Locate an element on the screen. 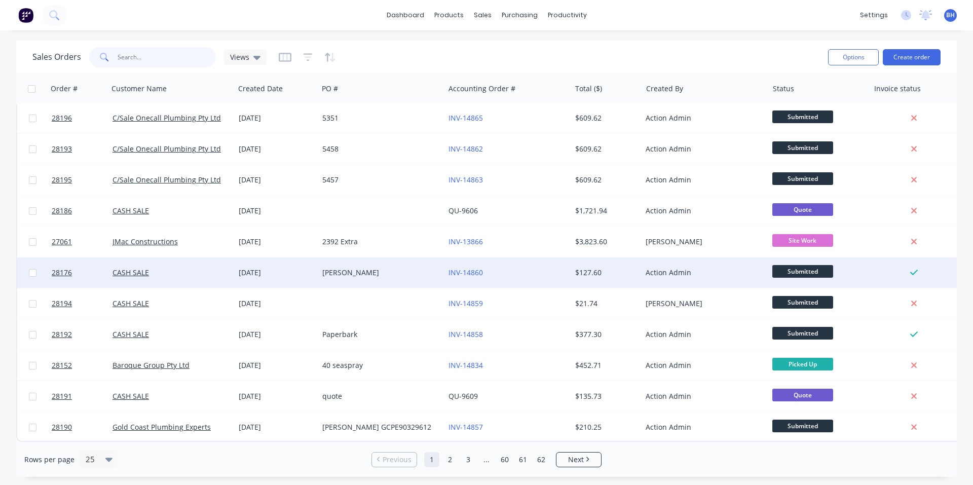 This screenshot has width=973, height=485. a: Page 1 is your current page is located at coordinates (432, 460).